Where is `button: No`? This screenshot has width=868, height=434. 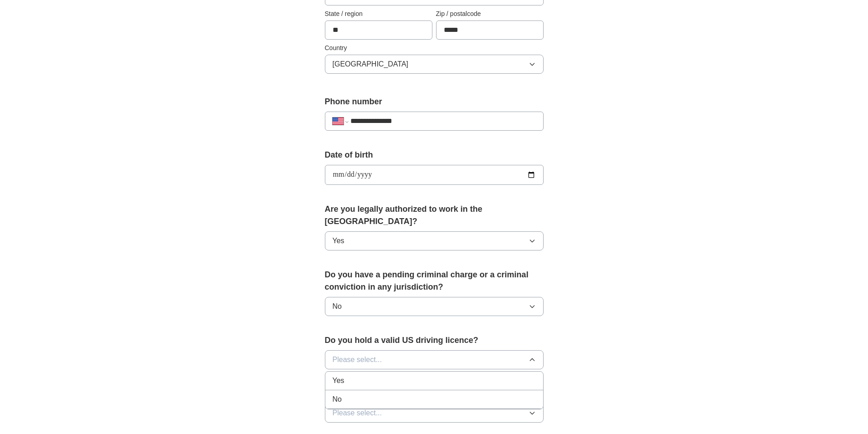 button: No is located at coordinates (434, 307).